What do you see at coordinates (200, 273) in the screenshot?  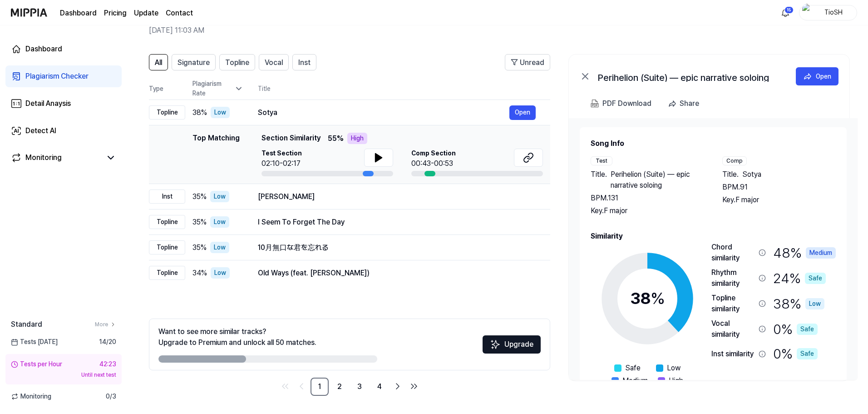 I see `span: 34 %` at bounding box center [200, 273].